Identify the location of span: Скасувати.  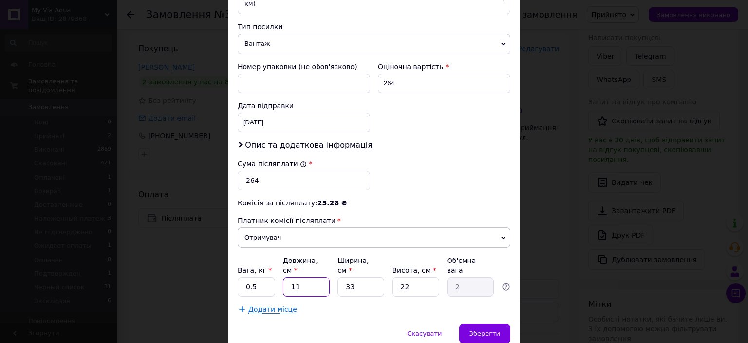
(424, 333).